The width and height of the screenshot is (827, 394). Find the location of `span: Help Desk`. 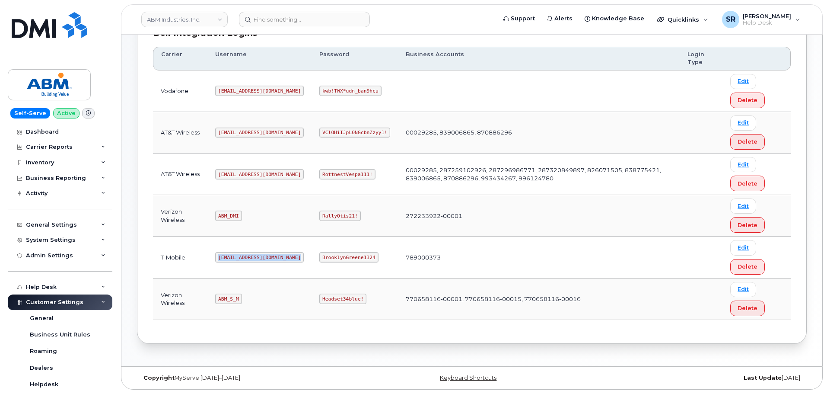

span: Help Desk is located at coordinates (767, 23).